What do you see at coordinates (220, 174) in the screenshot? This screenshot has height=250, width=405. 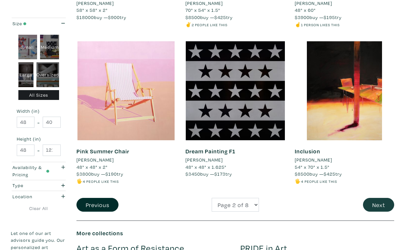 I see `span: $173` at bounding box center [220, 174].